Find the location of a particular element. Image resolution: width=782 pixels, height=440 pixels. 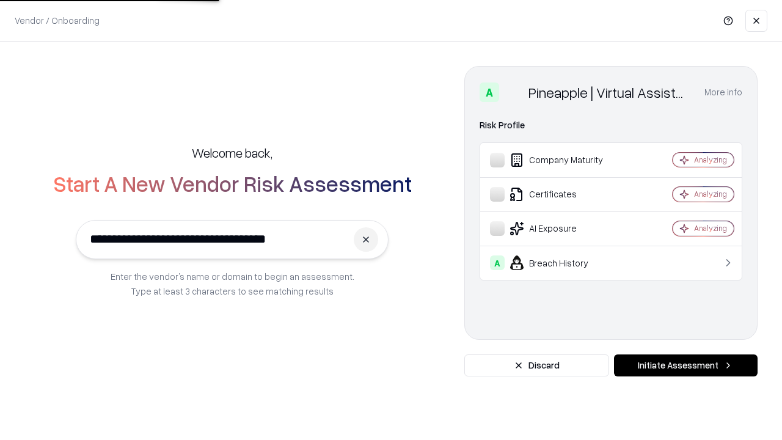

p: Enter the vendor’s name or domain to begin an assessment. Type at least 3 characters to see match... is located at coordinates (232, 283).